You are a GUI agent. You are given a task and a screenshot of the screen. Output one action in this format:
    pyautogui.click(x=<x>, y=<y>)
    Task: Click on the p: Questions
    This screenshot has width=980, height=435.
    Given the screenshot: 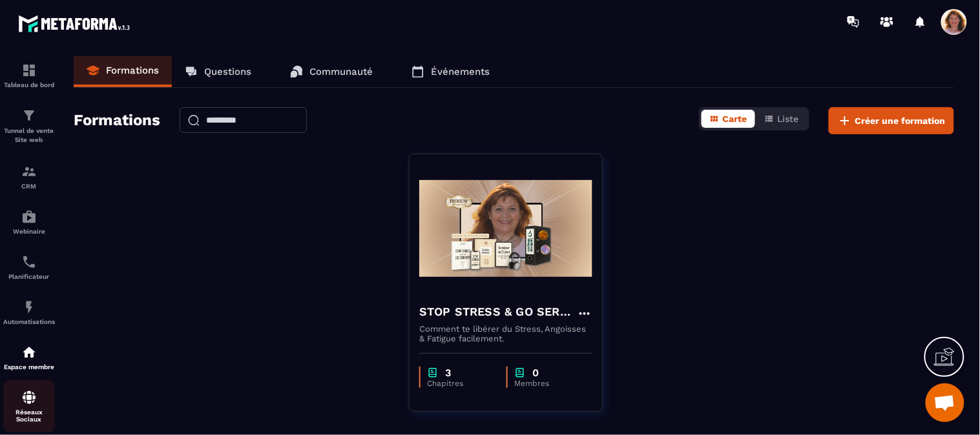 What is the action you would take?
    pyautogui.click(x=227, y=71)
    